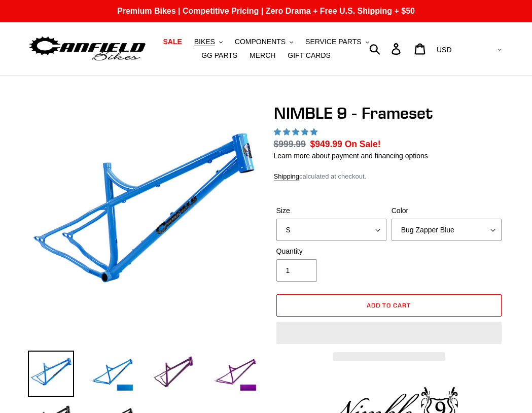  What do you see at coordinates (262, 55) in the screenshot?
I see `a: MERCH` at bounding box center [262, 55].